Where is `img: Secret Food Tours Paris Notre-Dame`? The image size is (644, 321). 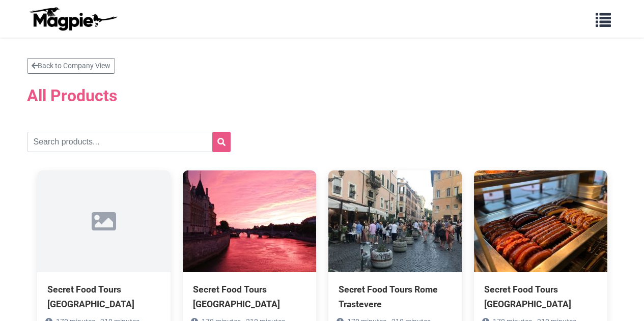
img: Secret Food Tours Paris Notre-Dame is located at coordinates (250, 221).